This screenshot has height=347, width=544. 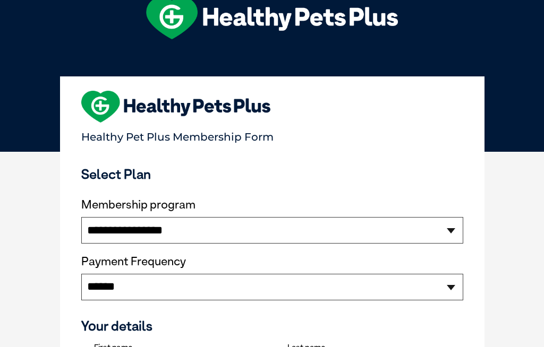 What do you see at coordinates (133, 262) in the screenshot?
I see `label: Payment Frequency` at bounding box center [133, 262].